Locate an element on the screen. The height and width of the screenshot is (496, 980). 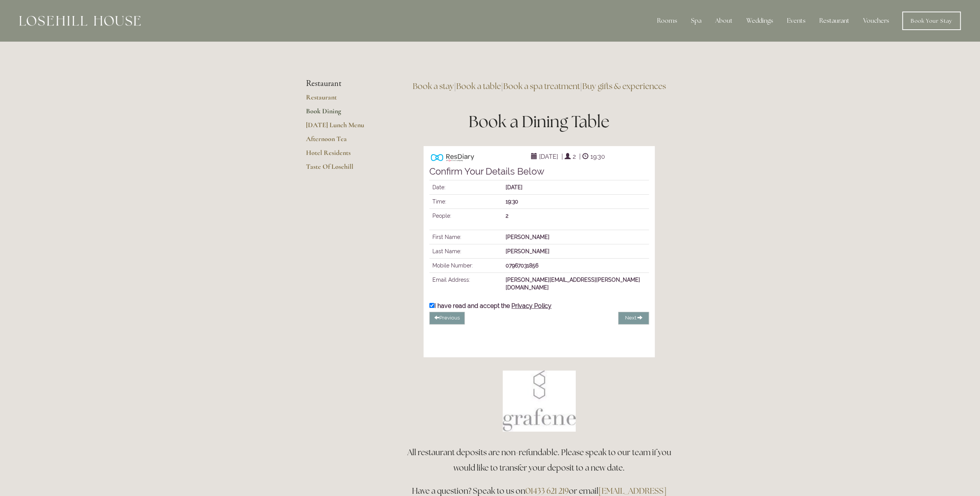
strong: 2 is located at coordinates (507, 216).